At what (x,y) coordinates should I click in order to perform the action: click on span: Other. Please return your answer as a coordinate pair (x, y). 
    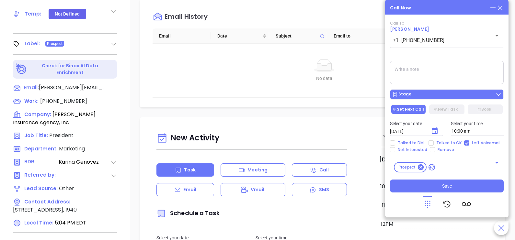
    Looking at the image, I should click on (66, 189).